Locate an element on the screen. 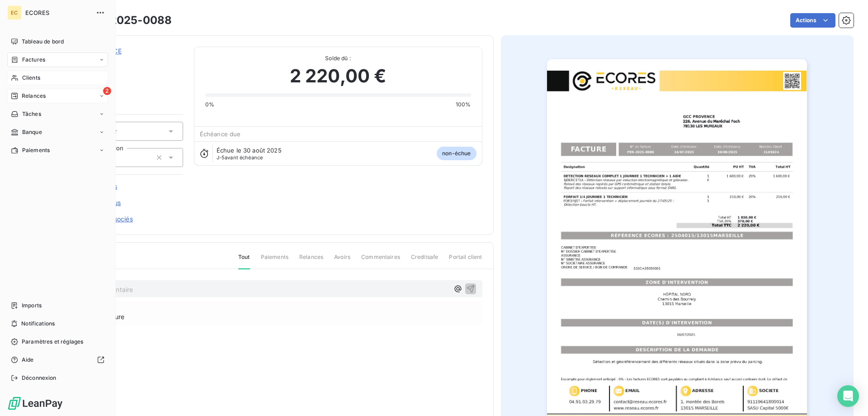 Image resolution: width=868 pixels, height=416 pixels. span: Échéance due is located at coordinates (220, 134).